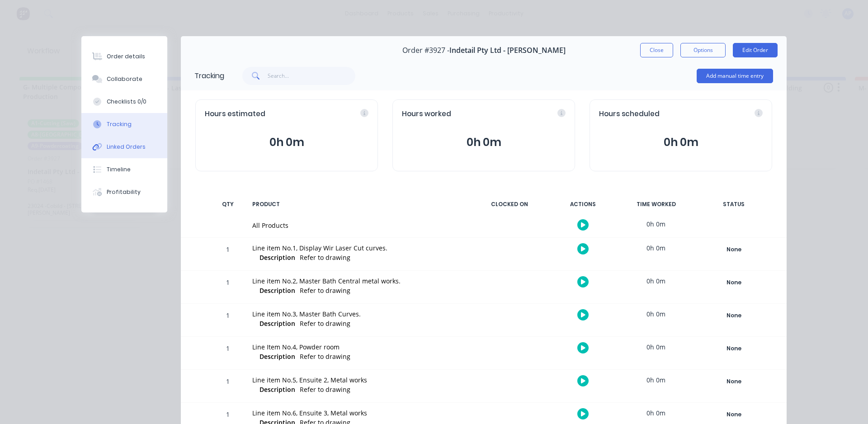 This screenshot has height=424, width=868. I want to click on button: Add manual time entry, so click(735, 76).